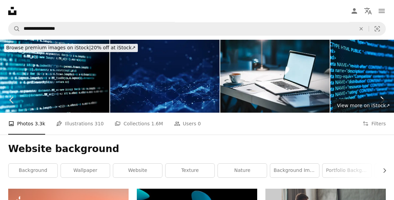 The image size is (394, 200). I want to click on a: background, so click(33, 170).